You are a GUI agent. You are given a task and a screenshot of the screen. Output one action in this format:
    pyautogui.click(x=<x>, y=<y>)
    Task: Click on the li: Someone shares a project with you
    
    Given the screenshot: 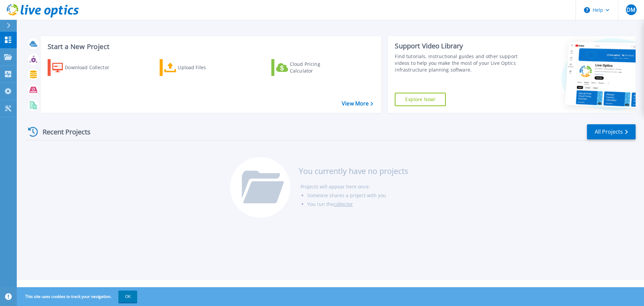 What is the action you would take?
    pyautogui.click(x=357, y=195)
    